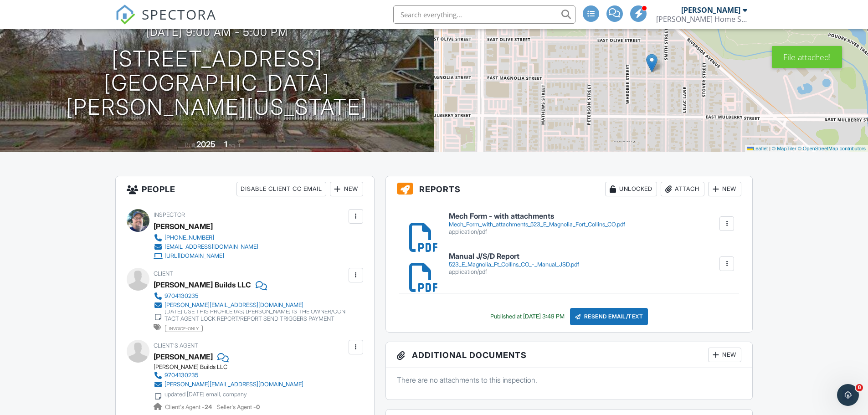  Describe the element at coordinates (189, 407) in the screenshot. I see `span: Client's Agent -` at that location.